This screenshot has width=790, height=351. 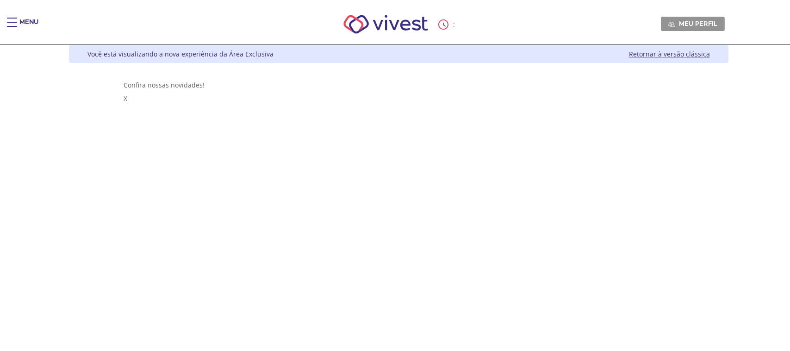 I want to click on div: Confira nossas novidades!, so click(x=398, y=85).